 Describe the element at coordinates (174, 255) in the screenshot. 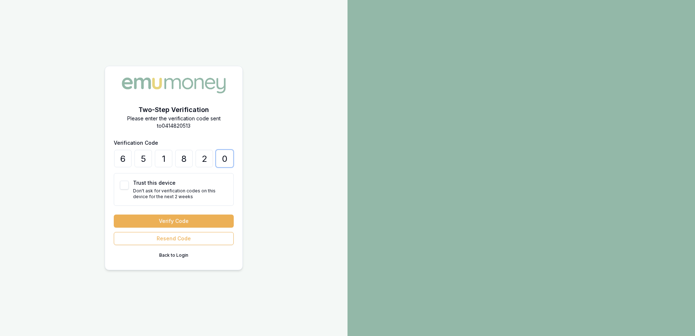

I see `button: Back to Login` at that location.